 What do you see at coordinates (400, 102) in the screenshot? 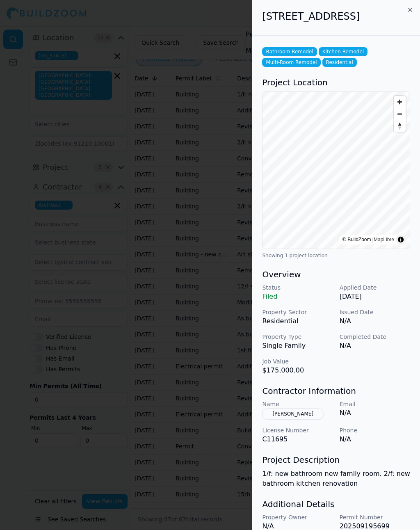
I see `button: Zoom in` at bounding box center [400, 102].